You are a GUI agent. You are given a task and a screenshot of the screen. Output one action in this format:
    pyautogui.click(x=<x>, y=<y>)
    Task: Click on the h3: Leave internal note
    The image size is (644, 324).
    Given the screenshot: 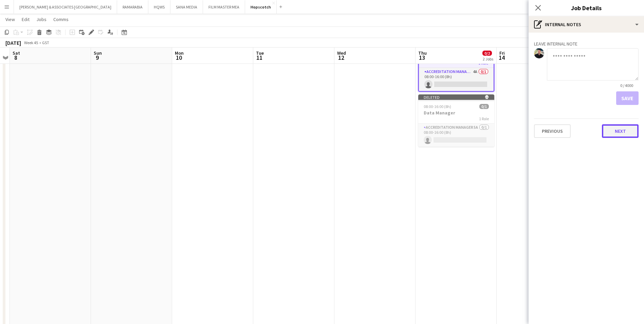 What is the action you would take?
    pyautogui.click(x=586, y=44)
    